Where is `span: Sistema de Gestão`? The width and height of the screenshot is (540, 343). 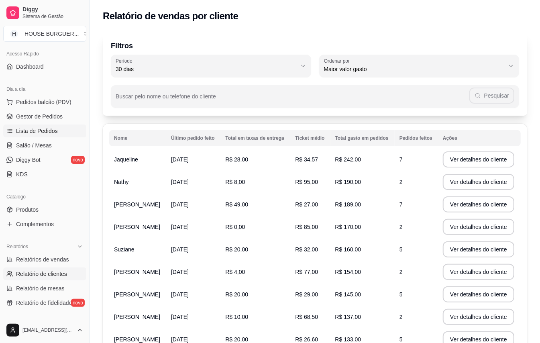
span: Sistema de Gestão is located at coordinates (53, 16).